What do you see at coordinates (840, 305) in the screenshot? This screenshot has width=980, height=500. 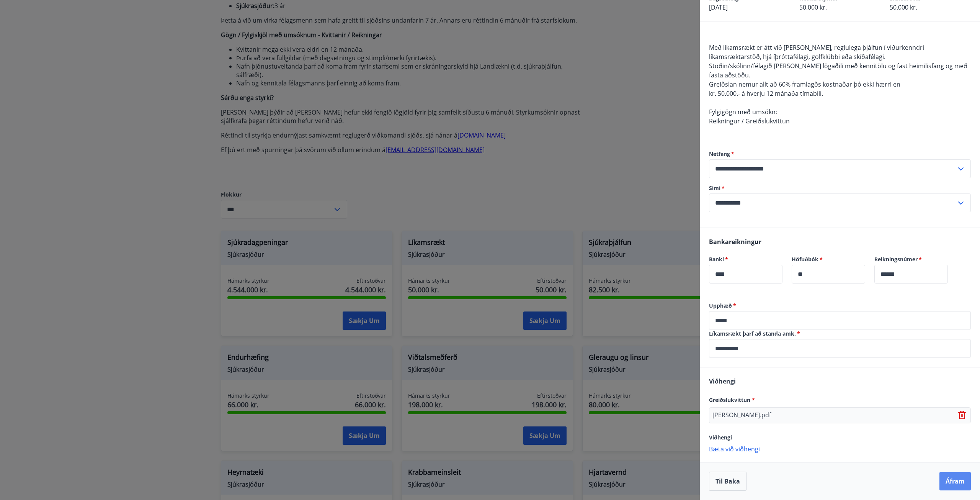 I see `label: Upphæð` at bounding box center [840, 305].